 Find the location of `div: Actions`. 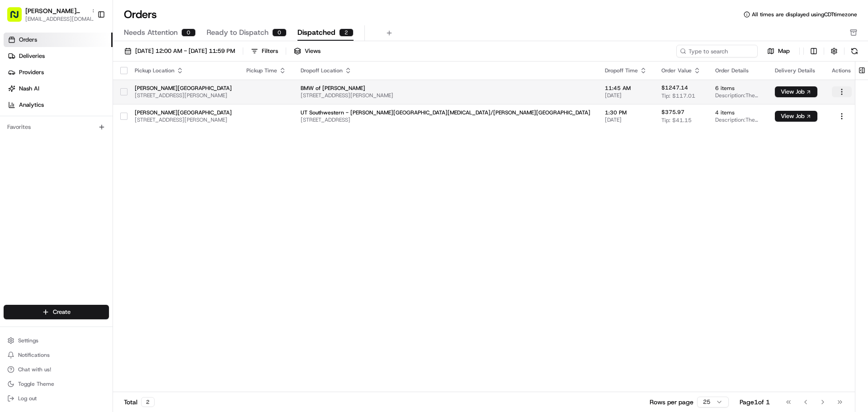

div: Actions is located at coordinates (842, 70).